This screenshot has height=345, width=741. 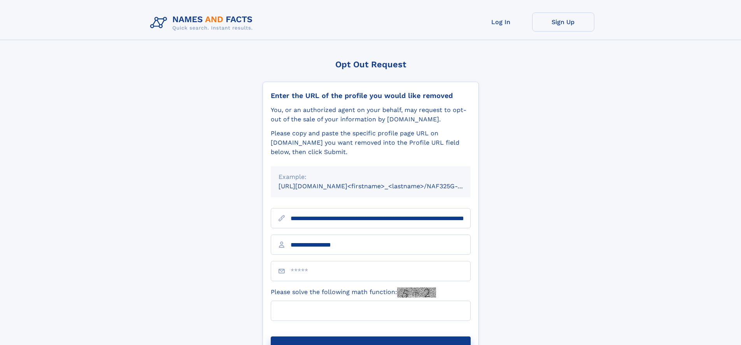 What do you see at coordinates (371, 96) in the screenshot?
I see `div: Enter the URL of the profile you would like removed` at bounding box center [371, 96].